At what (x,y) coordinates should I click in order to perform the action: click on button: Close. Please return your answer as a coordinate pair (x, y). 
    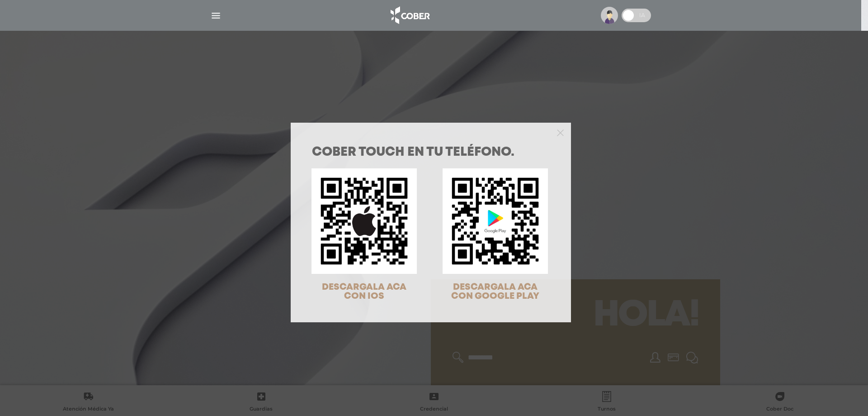
    Looking at the image, I should click on (561, 132).